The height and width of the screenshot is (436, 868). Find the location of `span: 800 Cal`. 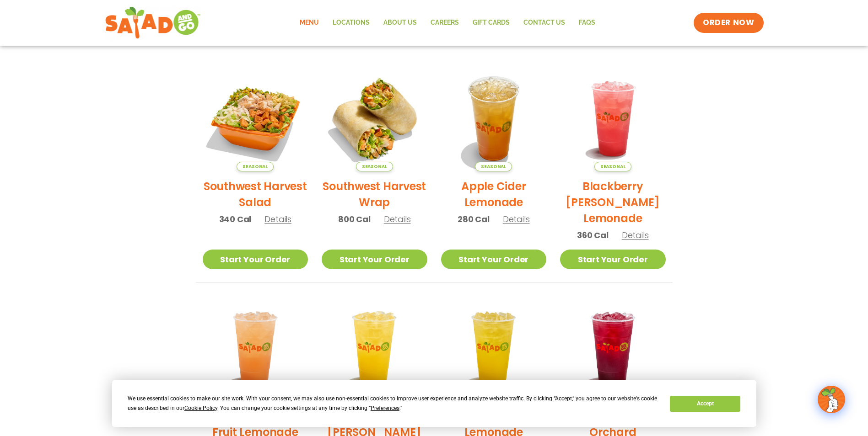

span: 800 Cal is located at coordinates (354, 219).